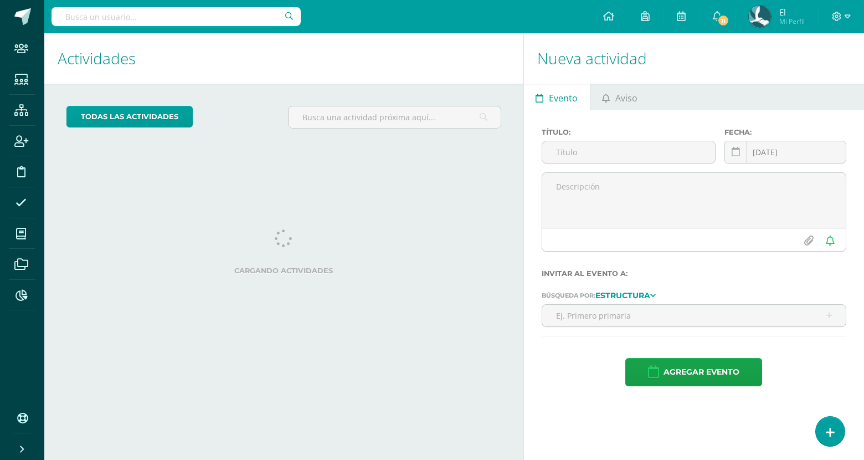 The width and height of the screenshot is (864, 460). I want to click on a: Estructura, so click(625, 295).